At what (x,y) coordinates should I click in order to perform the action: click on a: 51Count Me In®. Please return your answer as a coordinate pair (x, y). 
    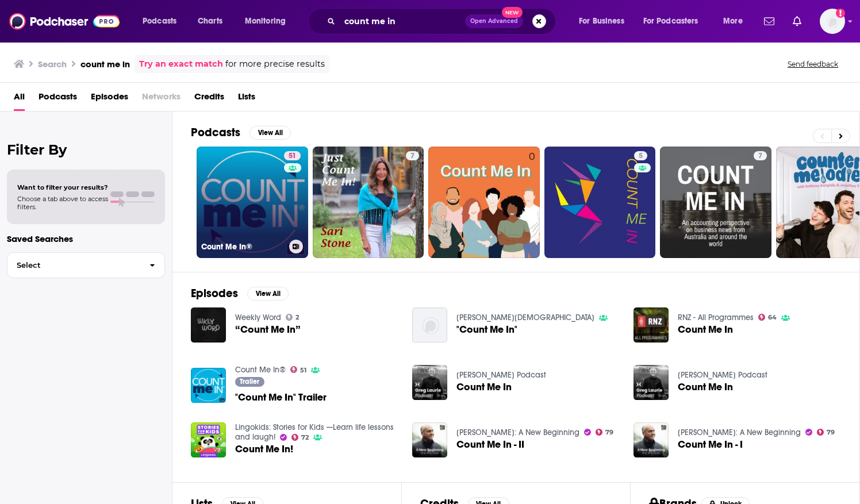
    Looking at the image, I should click on (252, 202).